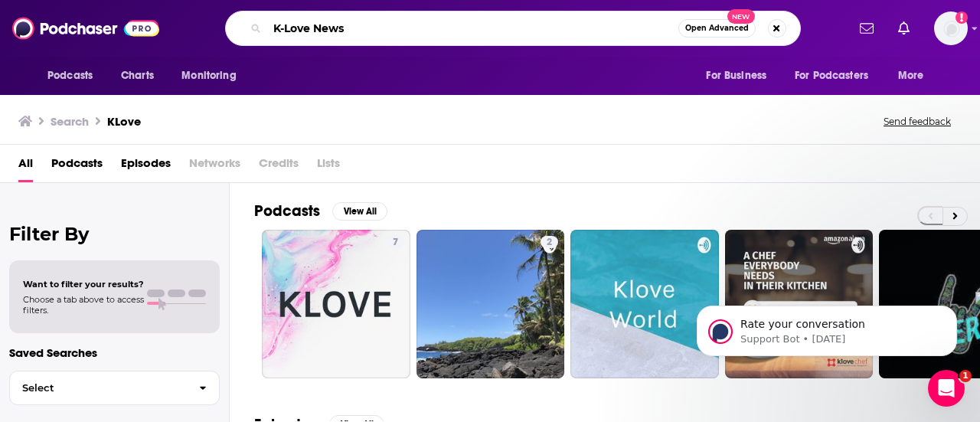  Describe the element at coordinates (165, 66) in the screenshot. I see `p: Message from Support Bot, sent 2w ago` at that location.